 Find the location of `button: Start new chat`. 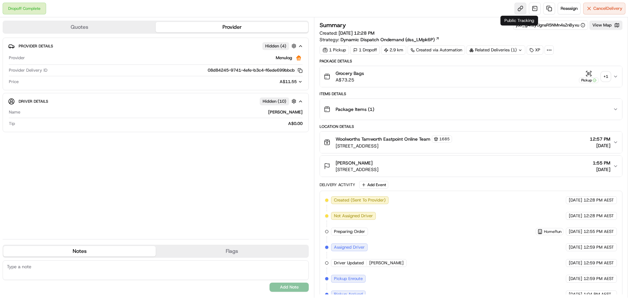

button: Start new chat is located at coordinates (115, 68).